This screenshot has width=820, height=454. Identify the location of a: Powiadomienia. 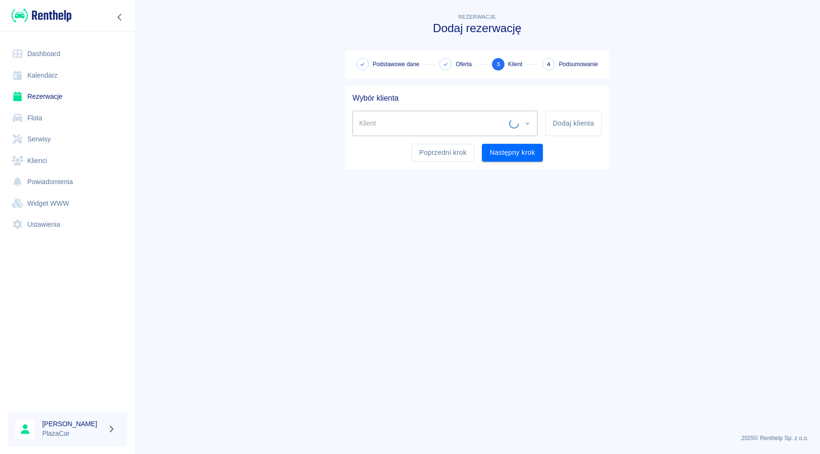
(67, 182).